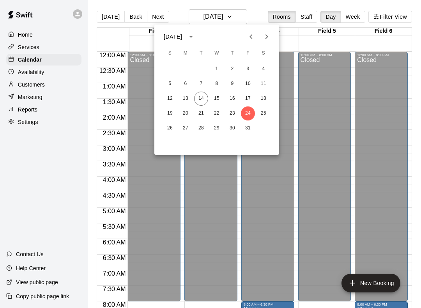 This screenshot has height=308, width=421. What do you see at coordinates (248, 113) in the screenshot?
I see `button: 24` at bounding box center [248, 113].